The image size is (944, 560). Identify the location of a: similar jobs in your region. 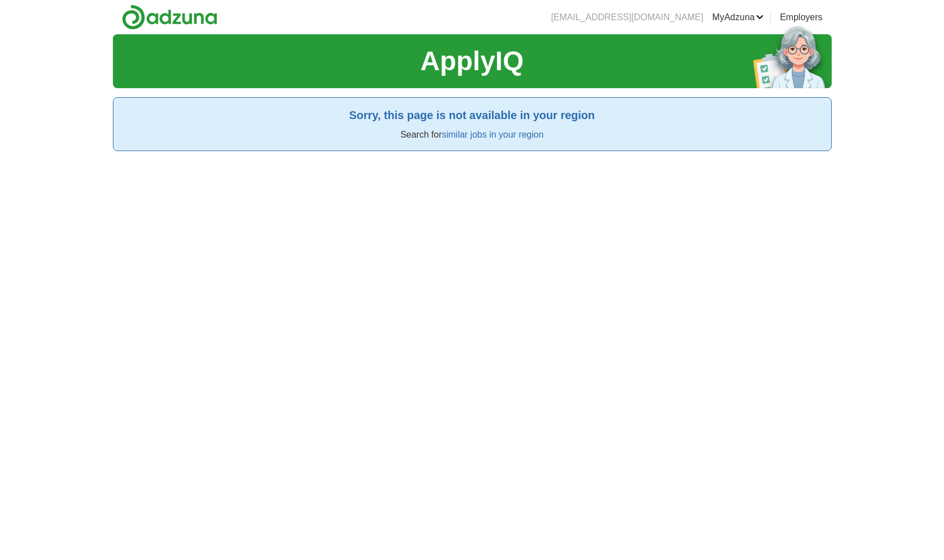
(492, 134).